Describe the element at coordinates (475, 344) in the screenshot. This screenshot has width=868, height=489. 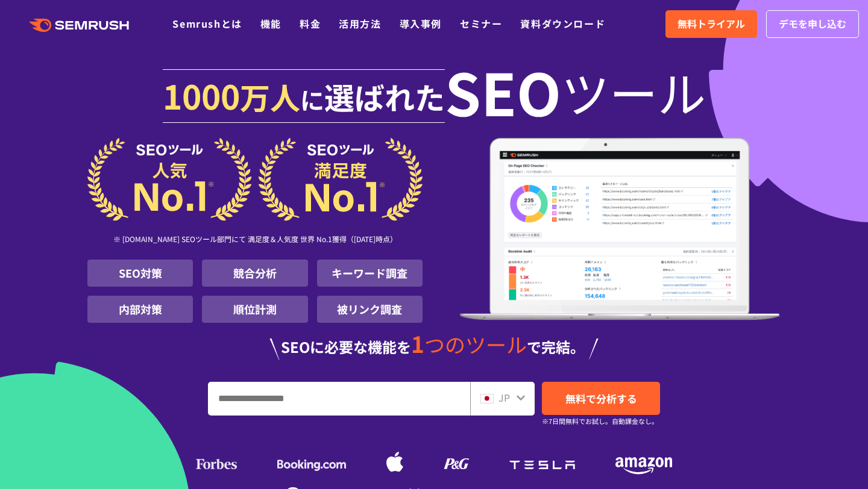
I see `span: つのツール` at that location.